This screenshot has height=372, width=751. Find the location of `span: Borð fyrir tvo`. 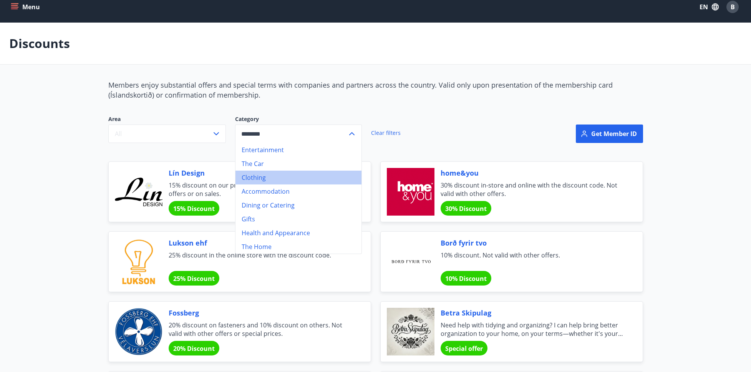

span: Borð fyrir tvo is located at coordinates (533, 243).